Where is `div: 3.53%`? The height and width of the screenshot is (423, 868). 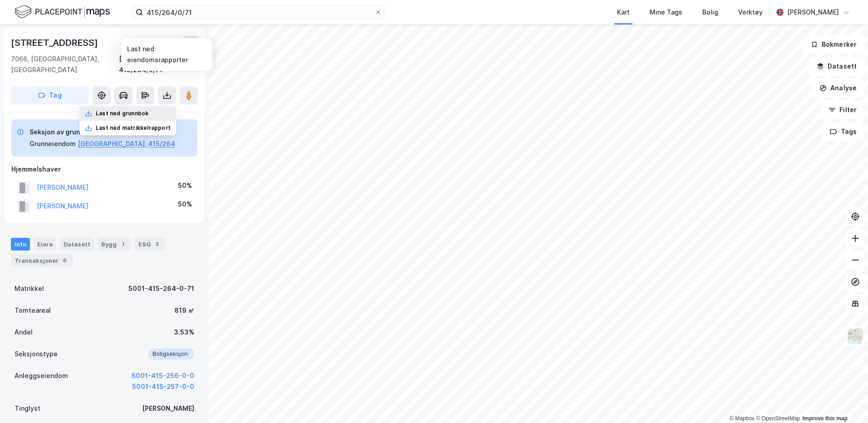
div: 3.53% is located at coordinates (183, 332).